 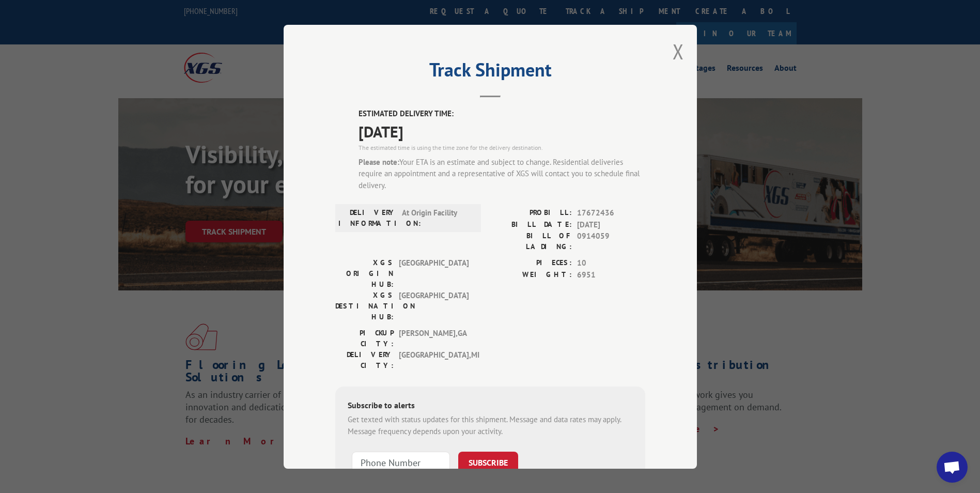 I want to click on label: PICKUP CITY:, so click(x=364, y=338).